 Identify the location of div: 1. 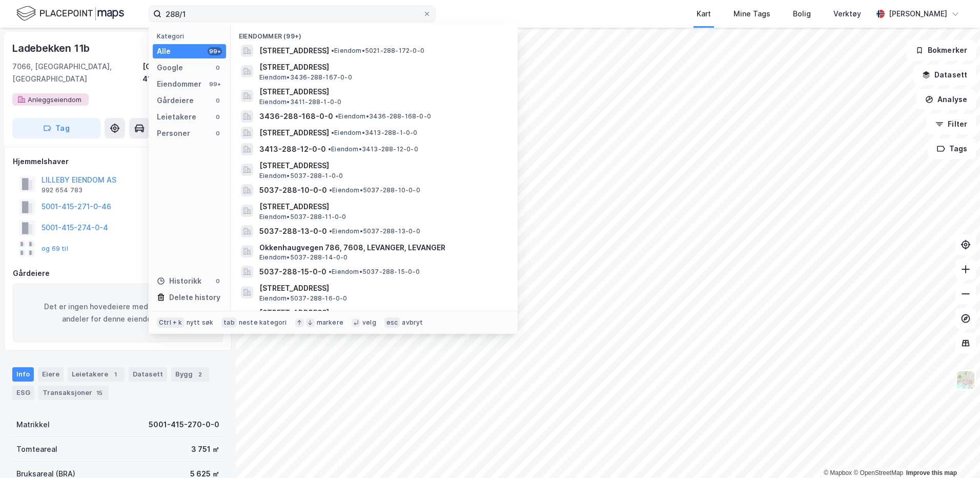
(115, 374).